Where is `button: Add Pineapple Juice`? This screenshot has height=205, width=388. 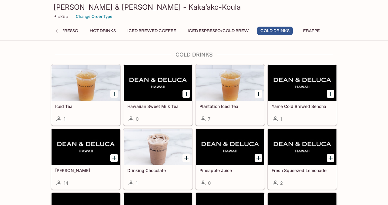
button: Add Pineapple Juice is located at coordinates (258, 158).